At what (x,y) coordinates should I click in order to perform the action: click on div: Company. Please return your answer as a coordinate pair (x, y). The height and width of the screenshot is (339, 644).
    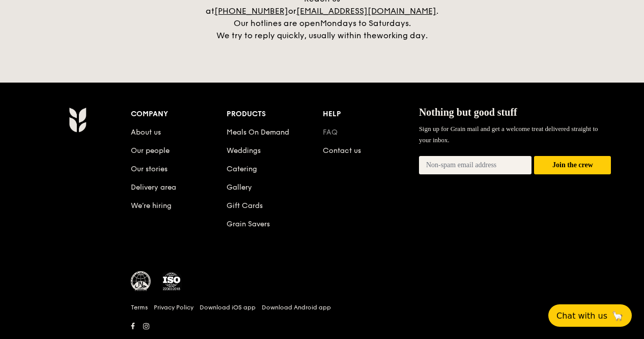
    Looking at the image, I should click on (179, 114).